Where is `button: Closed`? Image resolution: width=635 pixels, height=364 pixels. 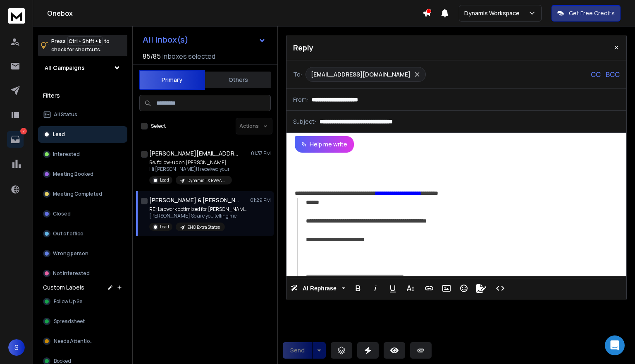
button: Closed is located at coordinates (83, 214).